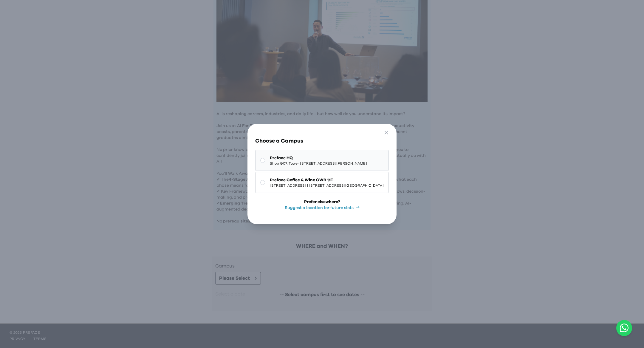 The height and width of the screenshot is (348, 644). What do you see at coordinates (327, 180) in the screenshot?
I see `span: Preface Coffee & Wine CWB 1/F` at bounding box center [327, 180].